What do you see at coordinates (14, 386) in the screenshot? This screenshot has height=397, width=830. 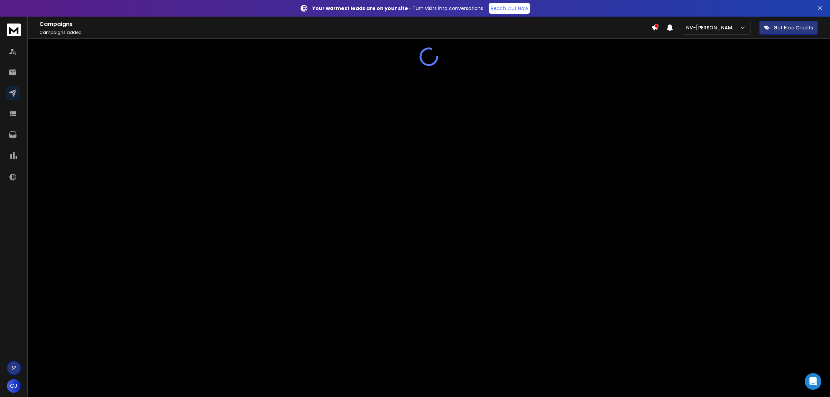 I see `span: CJ` at bounding box center [14, 386].